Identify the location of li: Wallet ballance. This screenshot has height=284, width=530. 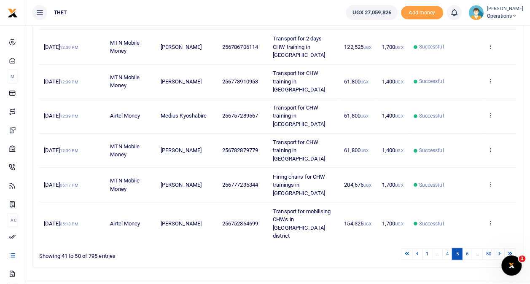
(371, 13).